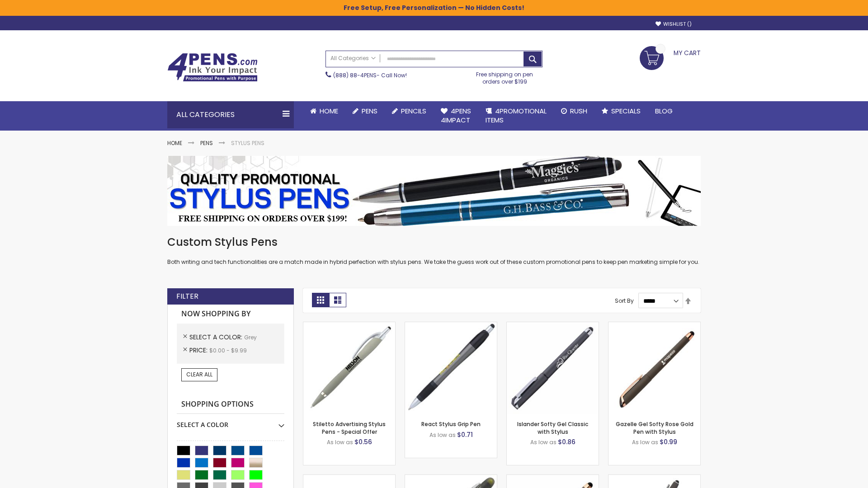  What do you see at coordinates (434, 191) in the screenshot?
I see `img: Stylus Pens` at bounding box center [434, 191].